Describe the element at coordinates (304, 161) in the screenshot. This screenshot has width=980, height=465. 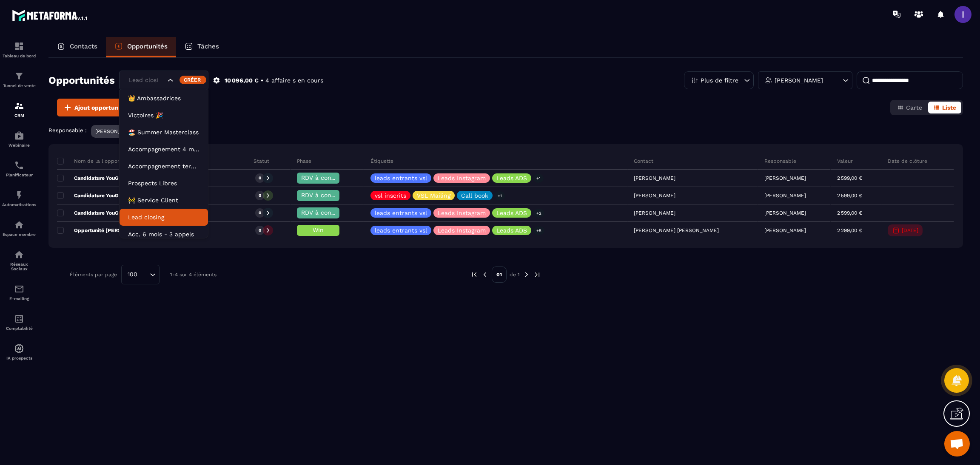
I see `p: Phase` at that location.